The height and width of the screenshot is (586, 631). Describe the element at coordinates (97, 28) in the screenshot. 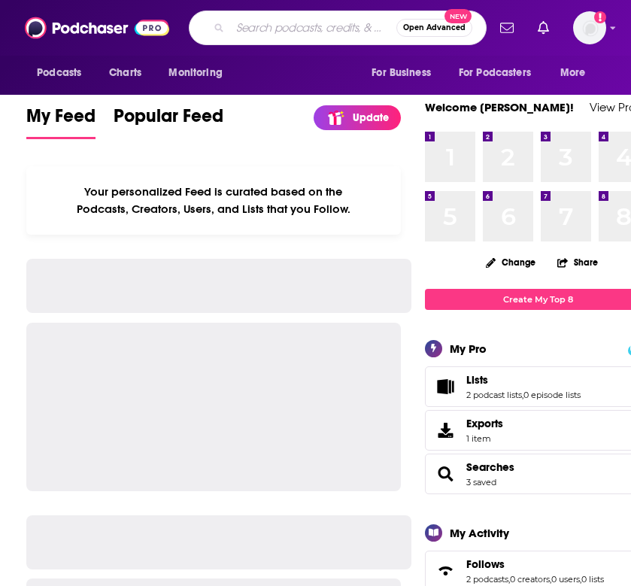

I see `a: Podchaser - Follow, Share and Rate Podcasts` at that location.